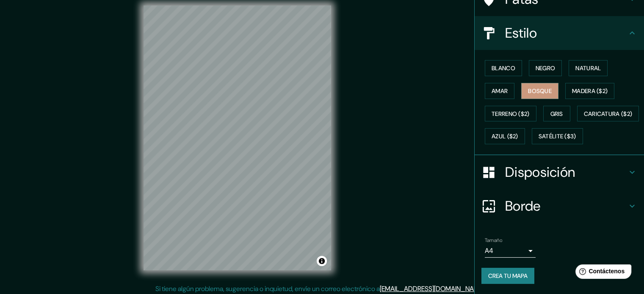 The height and width of the screenshot is (294, 644). I want to click on button: Gris, so click(557, 114).